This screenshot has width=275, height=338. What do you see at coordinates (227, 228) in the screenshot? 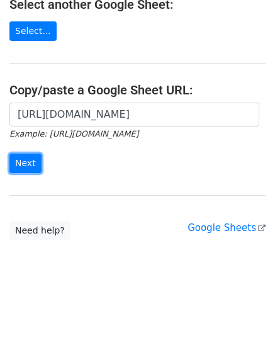
I see `a: Google Sheets` at bounding box center [227, 228].